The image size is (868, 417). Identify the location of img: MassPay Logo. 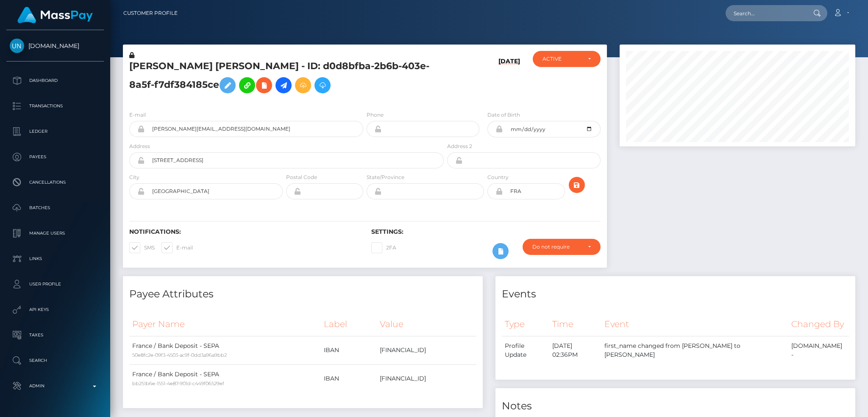
(55, 15).